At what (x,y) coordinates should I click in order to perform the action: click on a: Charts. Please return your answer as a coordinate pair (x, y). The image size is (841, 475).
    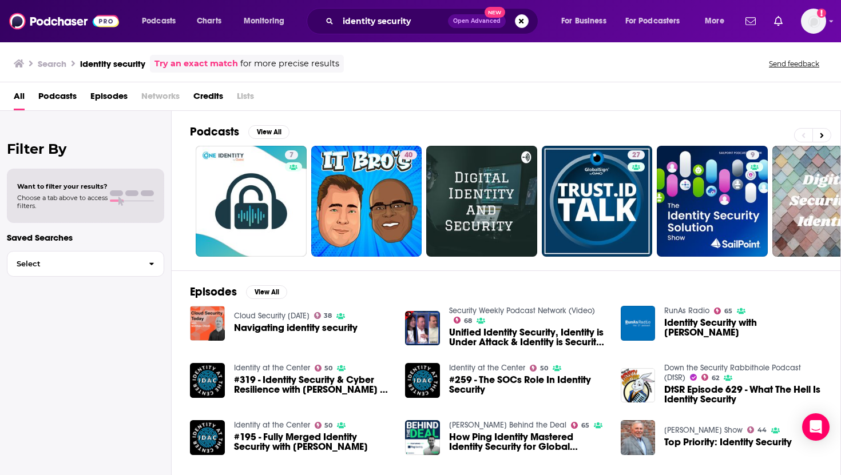
    Looking at the image, I should click on (209, 21).